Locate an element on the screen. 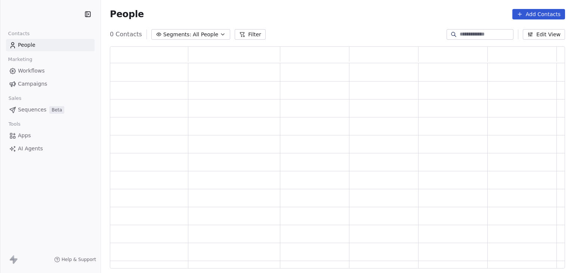 This screenshot has width=574, height=273. span: Tools is located at coordinates (14, 124).